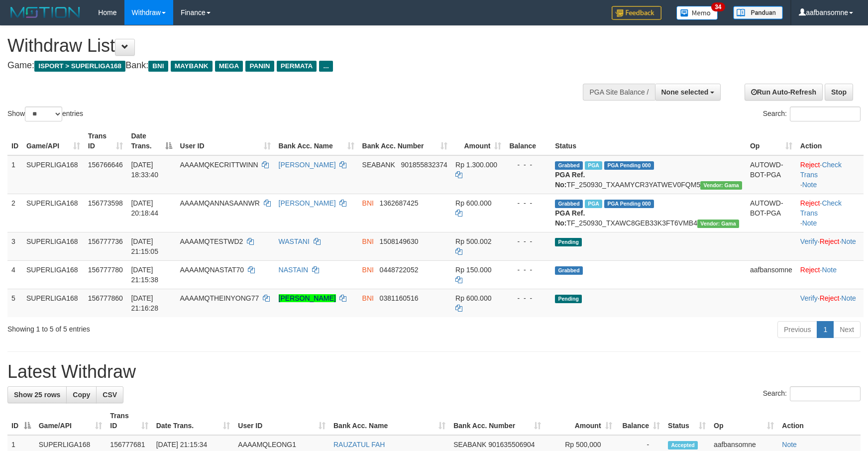 Image resolution: width=868 pixels, height=451 pixels. I want to click on span: ISPORT > SUPERLIGA168, so click(80, 66).